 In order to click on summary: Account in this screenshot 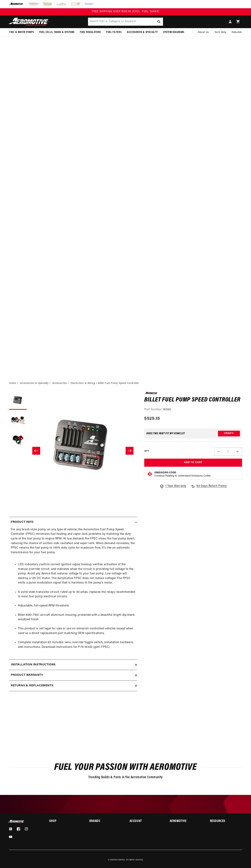, I will do `click(145, 821)`.